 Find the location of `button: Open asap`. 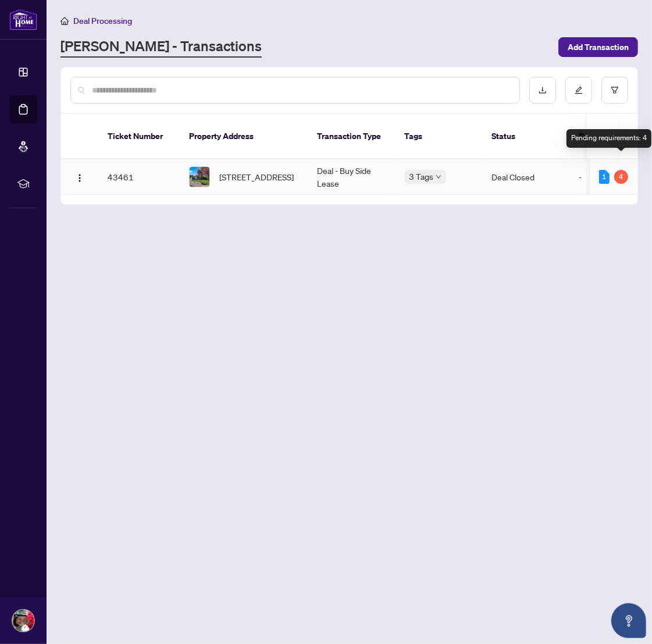

button: Open asap is located at coordinates (629, 620).